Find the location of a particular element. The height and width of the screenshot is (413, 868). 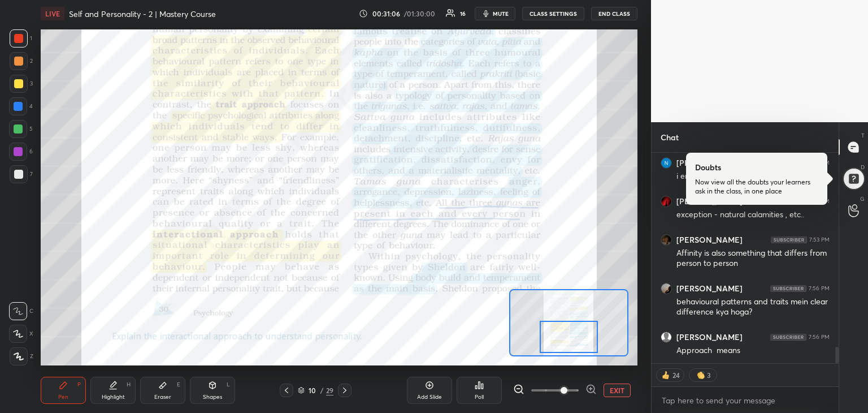

div: 7 is located at coordinates (21, 174).